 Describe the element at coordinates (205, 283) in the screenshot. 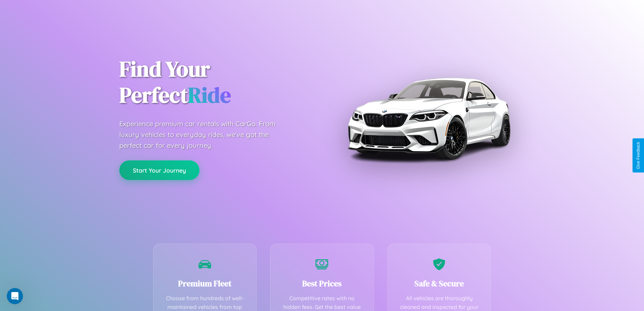

I see `h3: Premium Fleet` at that location.